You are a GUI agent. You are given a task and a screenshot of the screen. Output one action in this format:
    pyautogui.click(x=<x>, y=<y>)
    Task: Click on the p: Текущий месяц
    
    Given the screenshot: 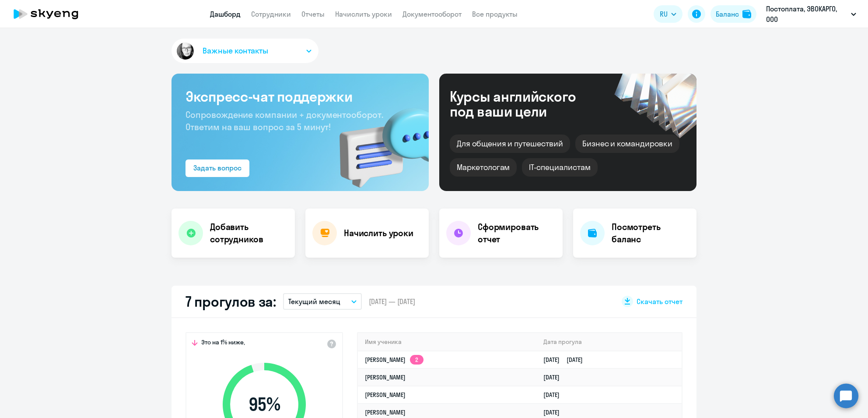 What is the action you would take?
    pyautogui.click(x=314, y=301)
    